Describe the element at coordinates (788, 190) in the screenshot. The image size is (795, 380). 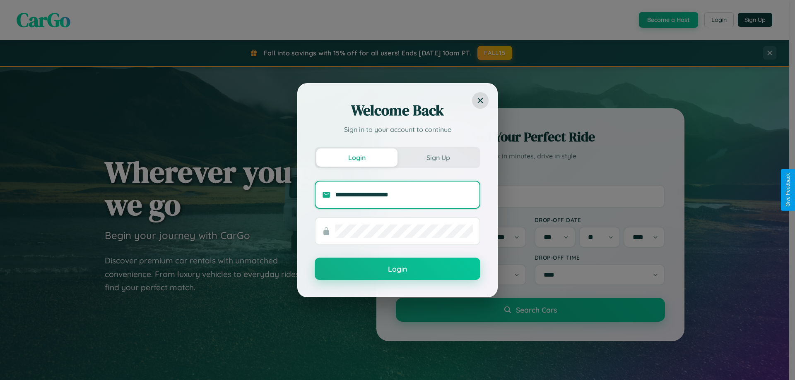
I see `div: Give Feedback` at that location.